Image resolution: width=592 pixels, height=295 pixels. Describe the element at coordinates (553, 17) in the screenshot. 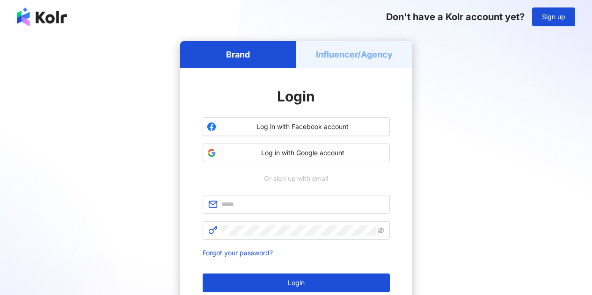

I see `span: Sign up` at that location.